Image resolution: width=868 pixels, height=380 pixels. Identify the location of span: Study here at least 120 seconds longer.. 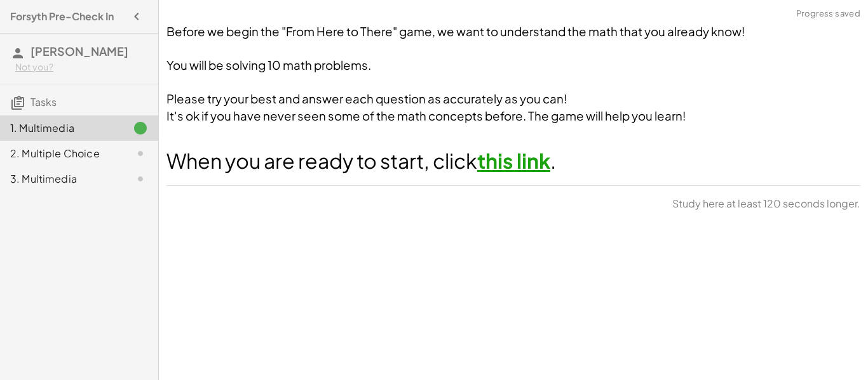
(767, 204).